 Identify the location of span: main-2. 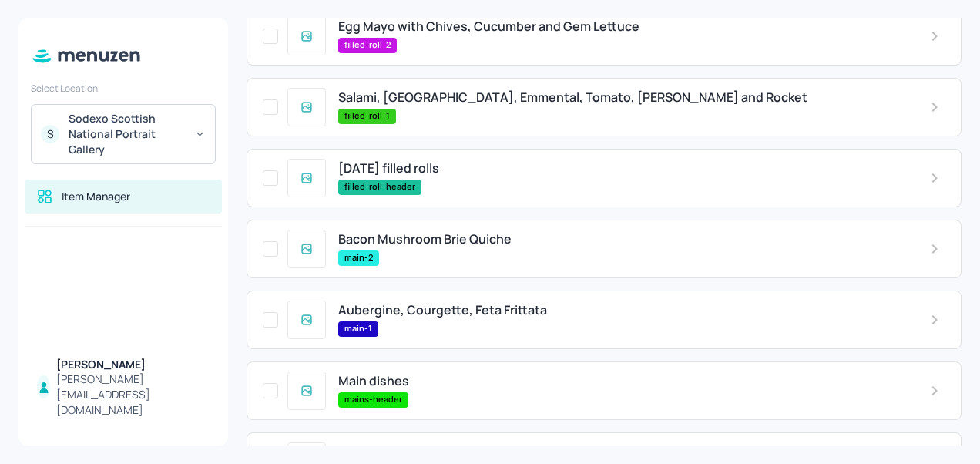
(358, 257).